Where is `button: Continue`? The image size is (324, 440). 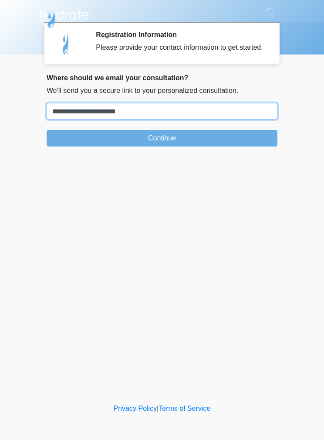 button: Continue is located at coordinates (162, 138).